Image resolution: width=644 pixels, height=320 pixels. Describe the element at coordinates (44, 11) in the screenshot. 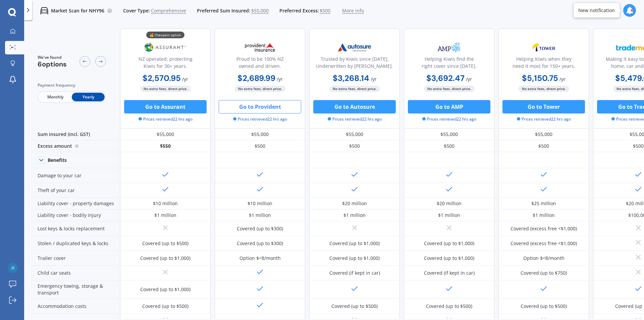

I see `img: car.f15378c7a67c060ca3f3.svg` at that location.